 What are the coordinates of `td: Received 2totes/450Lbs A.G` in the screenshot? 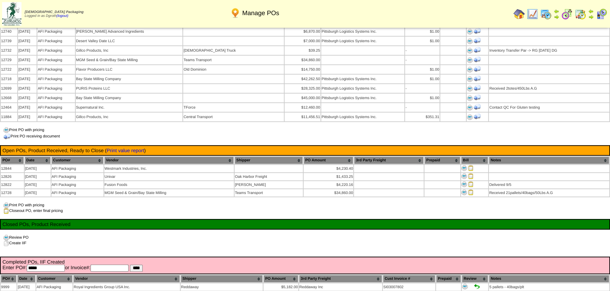 It's located at (549, 88).